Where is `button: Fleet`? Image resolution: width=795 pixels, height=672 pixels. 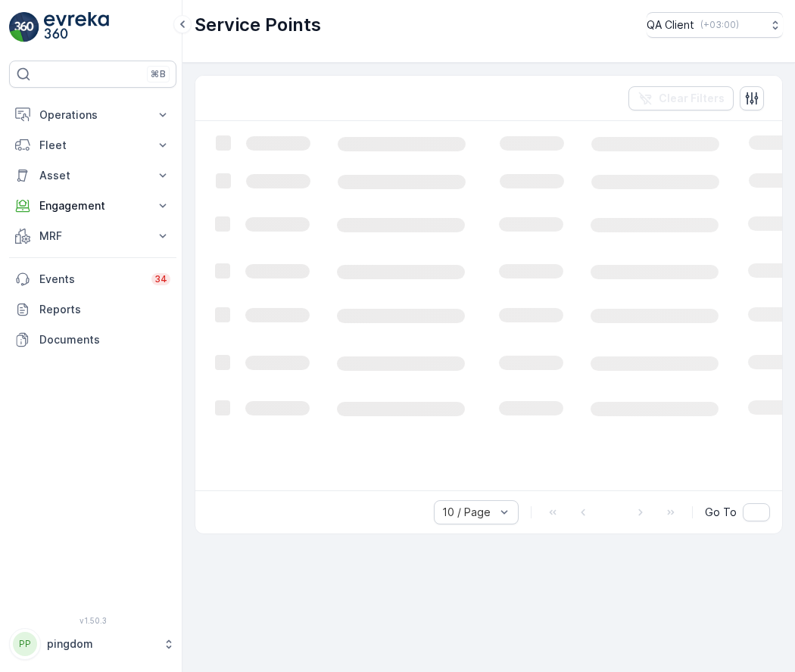 button: Fleet is located at coordinates (92, 145).